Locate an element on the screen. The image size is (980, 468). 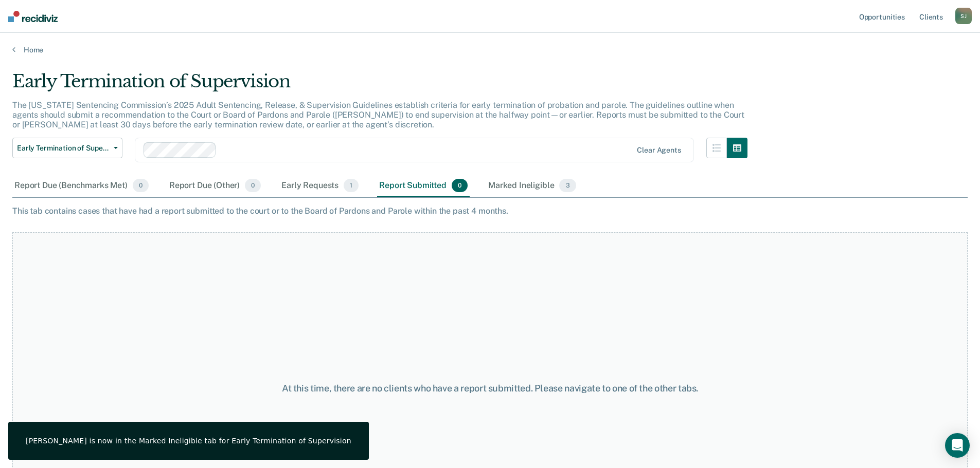
div: Report Submitted is located at coordinates (424, 186).